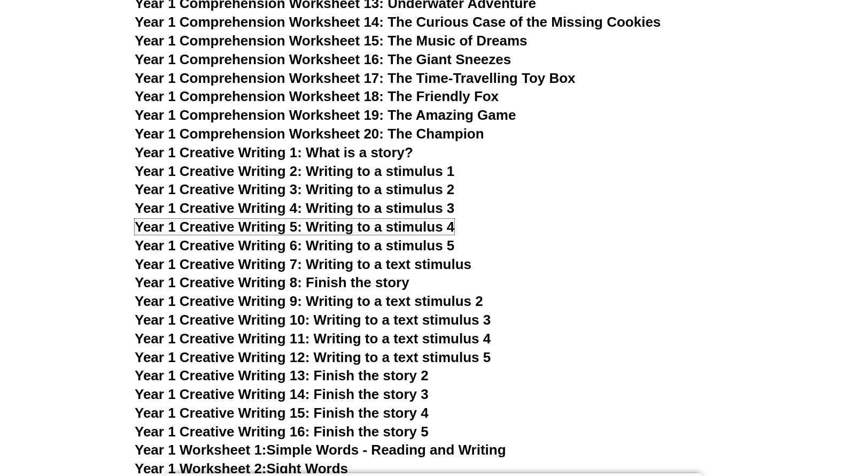  I want to click on span: Year 1 Worksheet 1:, so click(200, 449).